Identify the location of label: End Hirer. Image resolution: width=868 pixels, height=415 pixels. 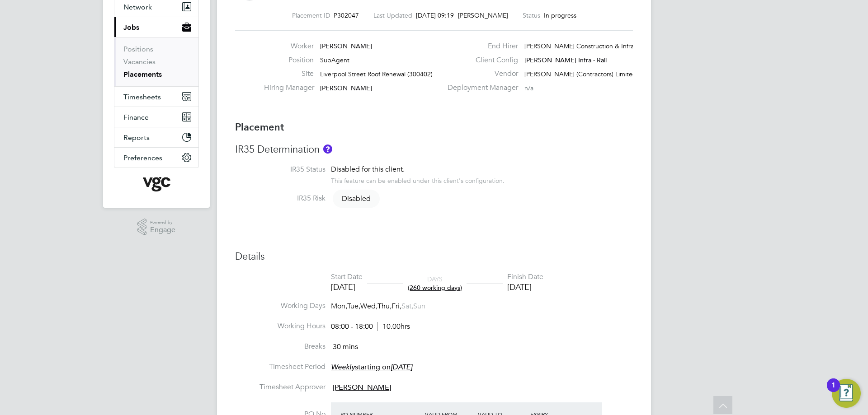
(480, 46).